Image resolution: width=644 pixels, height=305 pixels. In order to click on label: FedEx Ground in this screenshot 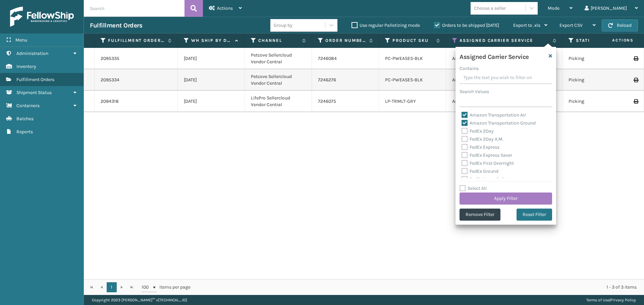, I will do `click(480, 171)`.